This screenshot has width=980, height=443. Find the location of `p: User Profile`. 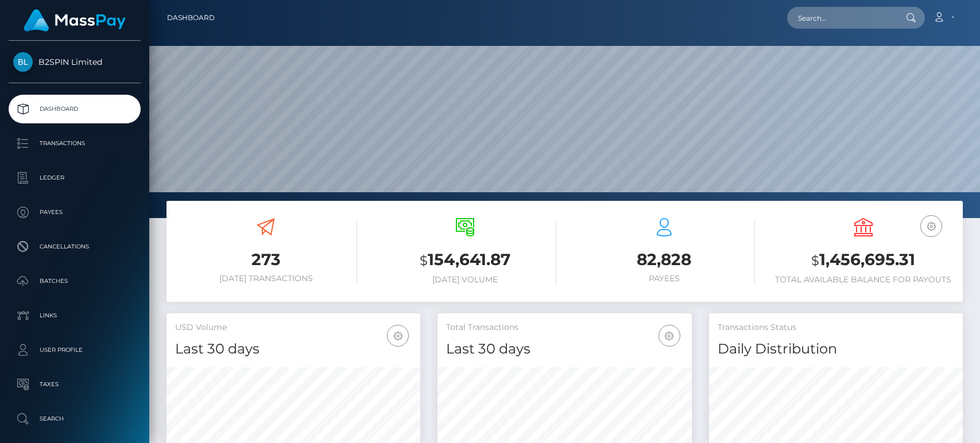

p: User Profile is located at coordinates (74, 351).